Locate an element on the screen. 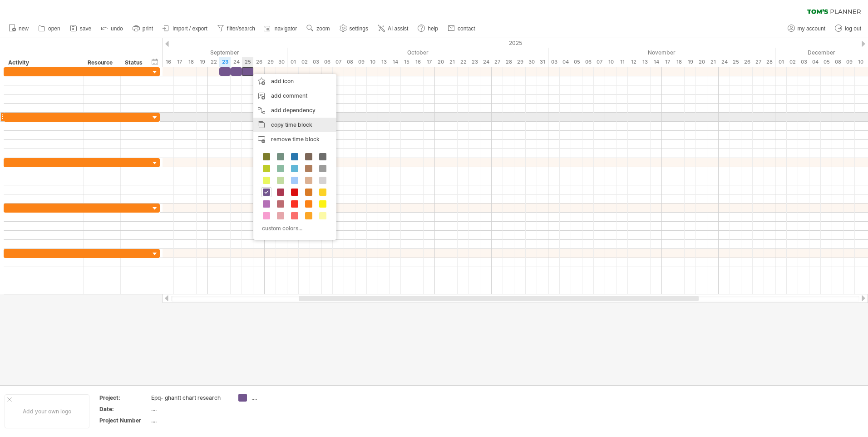 This screenshot has width=868, height=437. div: Tuesday, 4 November 2025 is located at coordinates (565, 62).